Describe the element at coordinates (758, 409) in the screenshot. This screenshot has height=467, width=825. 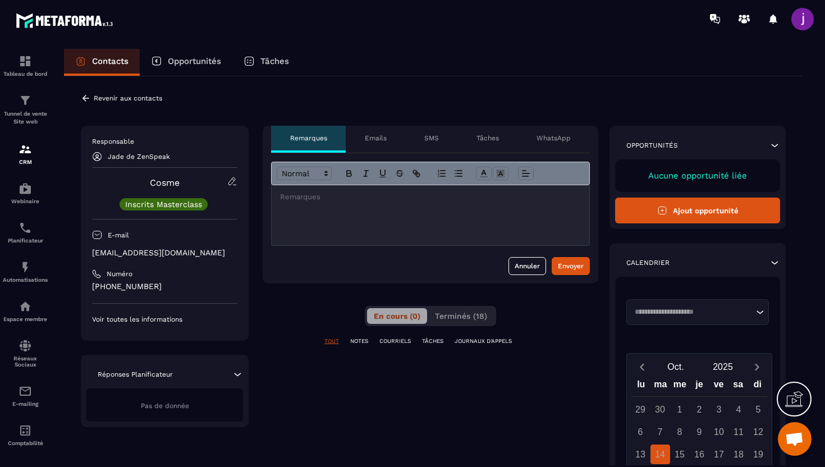
I see `div: 5` at that location.